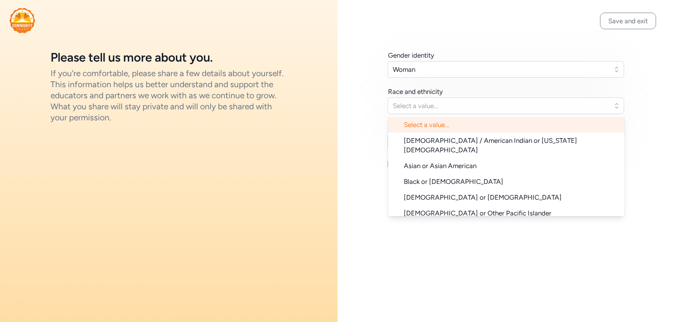 This screenshot has height=322, width=675. Describe the element at coordinates (22, 21) in the screenshot. I see `img: logo` at that location.